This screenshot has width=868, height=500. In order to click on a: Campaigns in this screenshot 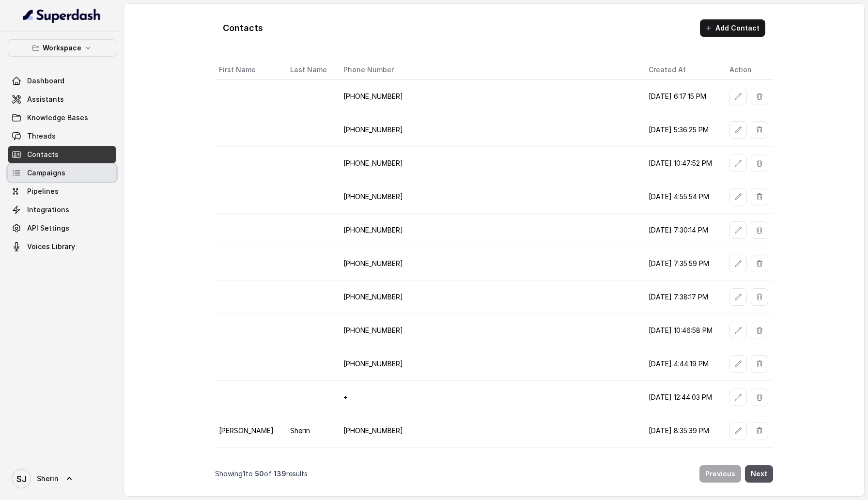, I will do `click(62, 173)`.